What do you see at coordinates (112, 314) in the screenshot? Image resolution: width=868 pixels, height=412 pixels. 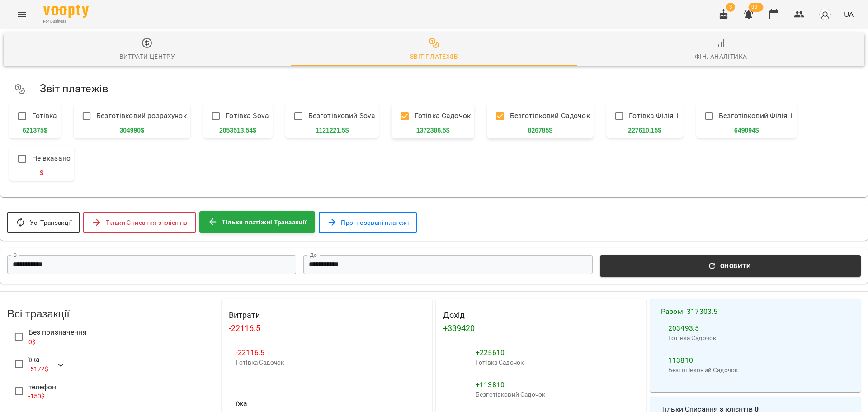 I see `h3: Всі тразакції` at bounding box center [112, 314].